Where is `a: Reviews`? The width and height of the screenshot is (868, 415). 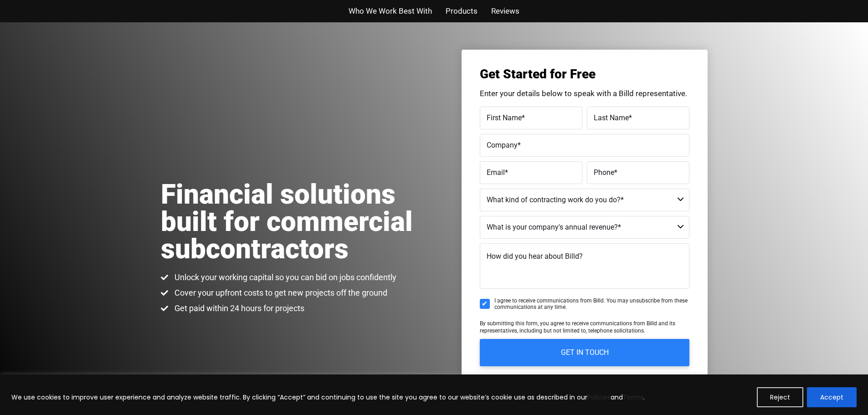 a: Reviews is located at coordinates (505, 11).